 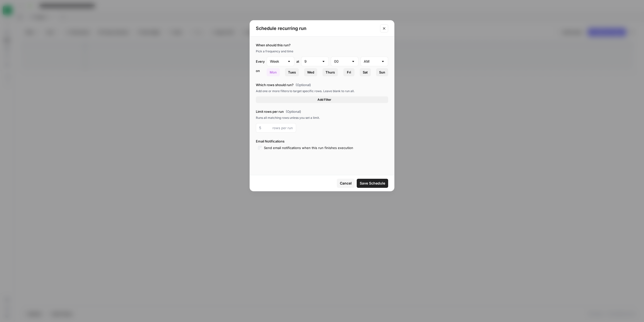 I want to click on span: Fri, so click(x=349, y=73).